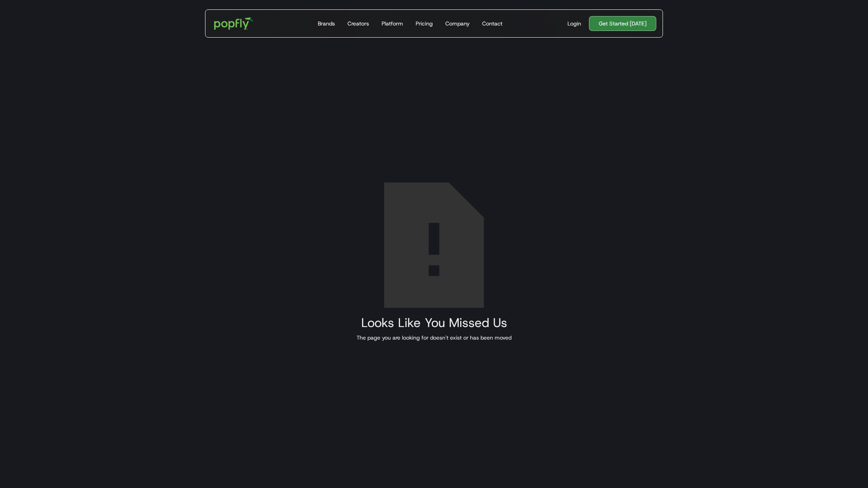 The width and height of the screenshot is (868, 488). Describe the element at coordinates (457, 24) in the screenshot. I see `div: Company` at that location.